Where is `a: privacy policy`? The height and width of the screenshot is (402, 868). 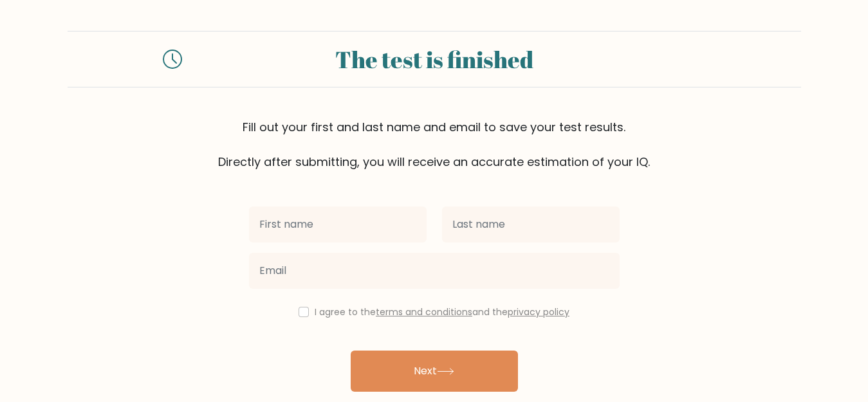 a: privacy policy is located at coordinates (539, 312).